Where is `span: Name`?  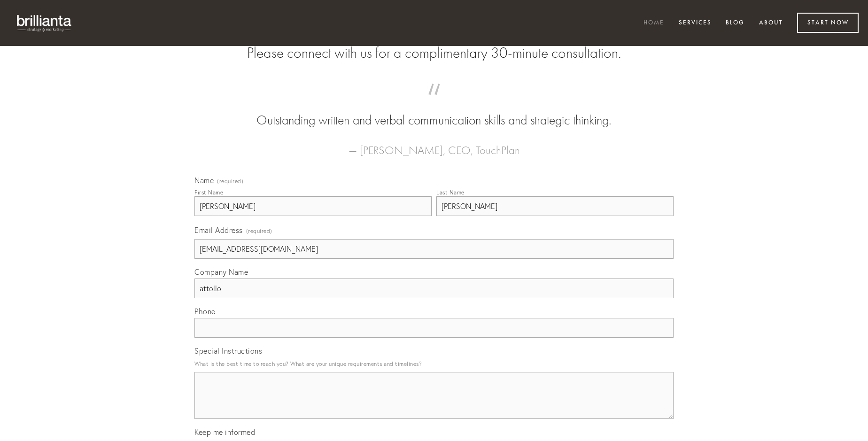 span: Name is located at coordinates (204, 180).